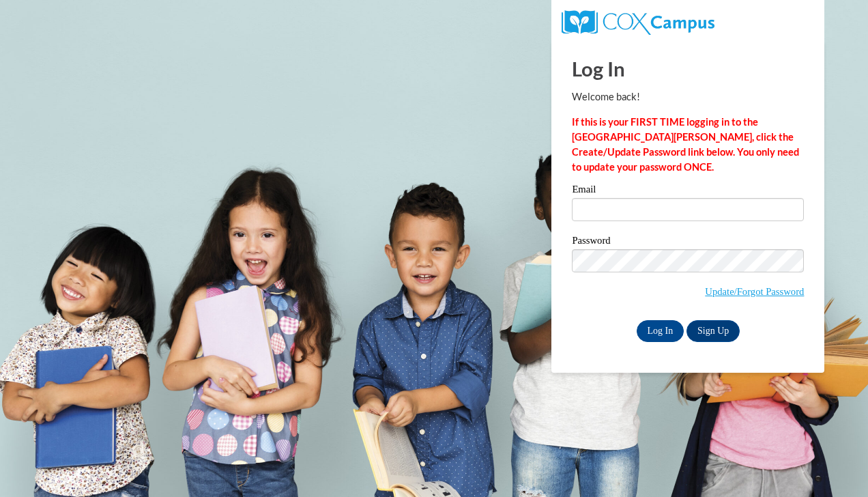 This screenshot has width=868, height=497. I want to click on label: Email, so click(688, 191).